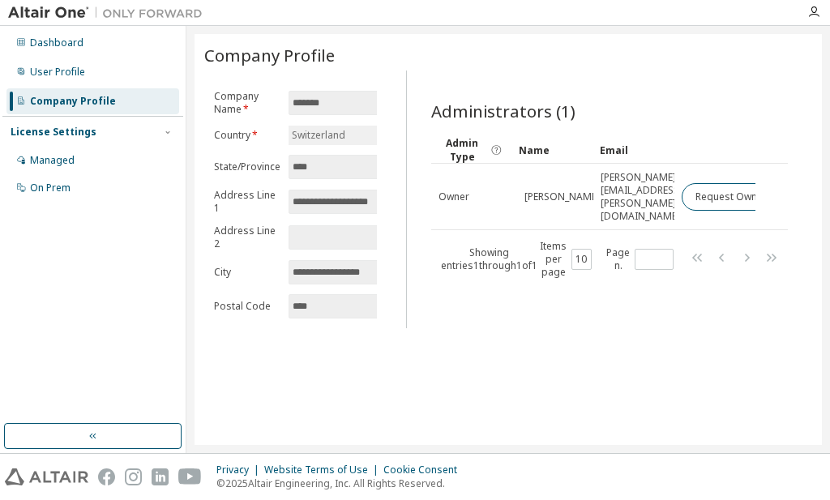 The image size is (830, 500). Describe the element at coordinates (73, 101) in the screenshot. I see `div: Company Profile` at that location.